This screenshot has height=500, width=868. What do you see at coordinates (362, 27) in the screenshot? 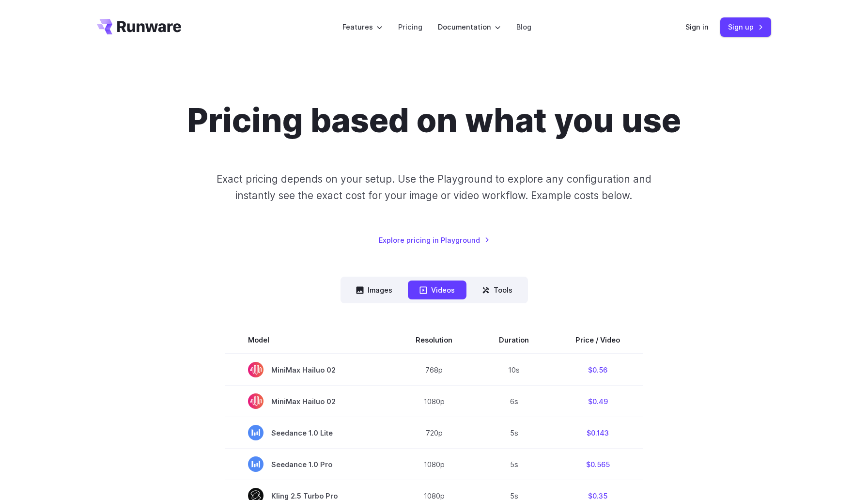
I see `label: Features` at bounding box center [362, 27].